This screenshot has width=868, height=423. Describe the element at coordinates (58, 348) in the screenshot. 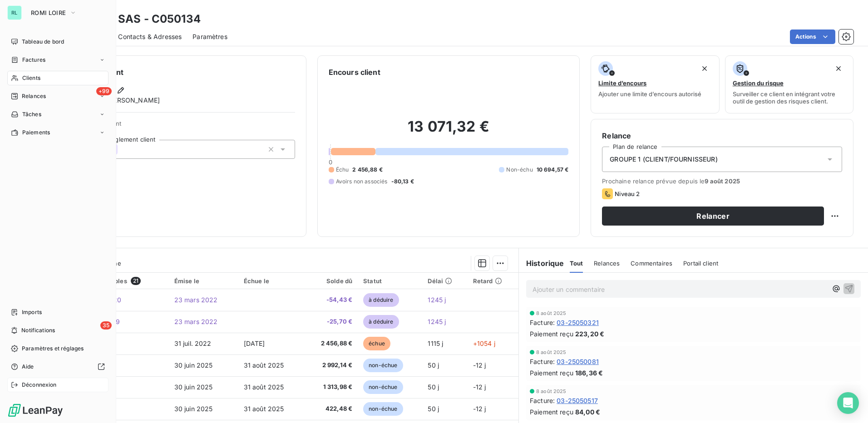

I see `a: Paramètres et réglages` at that location.